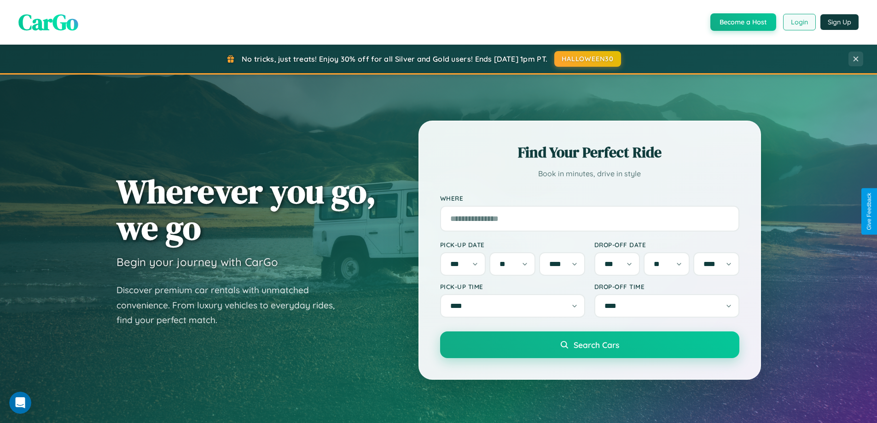  What do you see at coordinates (590, 345) in the screenshot?
I see `button: Search Cars` at bounding box center [590, 345].